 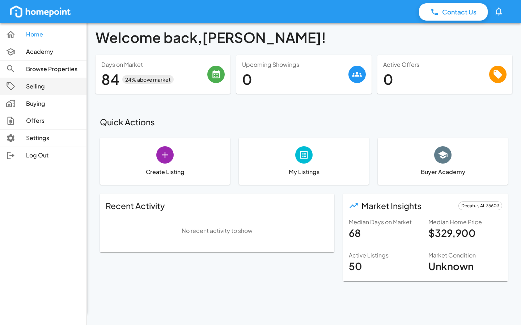 What do you see at coordinates (53, 121) in the screenshot?
I see `p: Offers` at bounding box center [53, 121].